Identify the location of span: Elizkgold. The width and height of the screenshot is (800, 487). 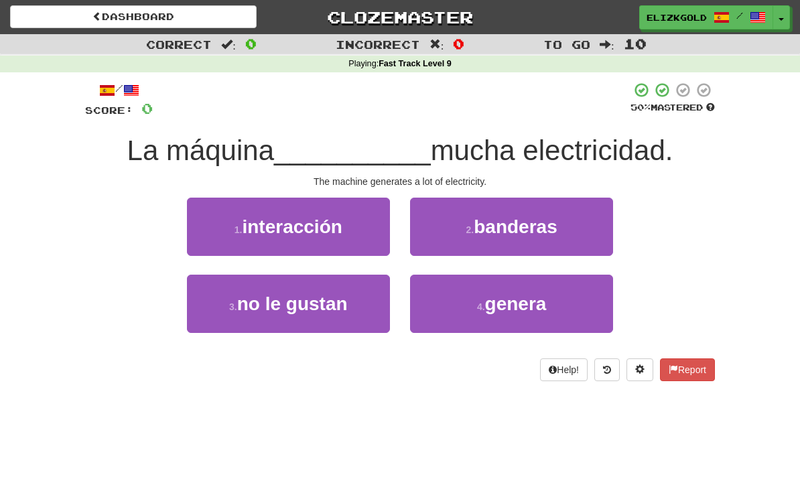
(677, 17).